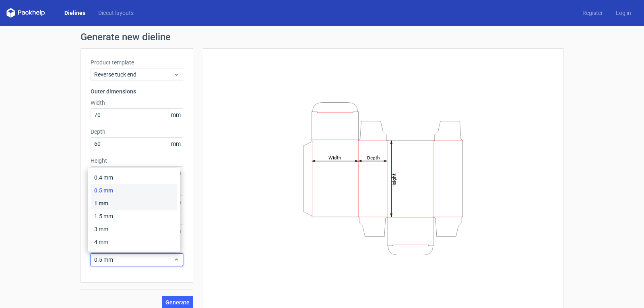 Image resolution: width=644 pixels, height=308 pixels. I want to click on div: 3 mm, so click(134, 229).